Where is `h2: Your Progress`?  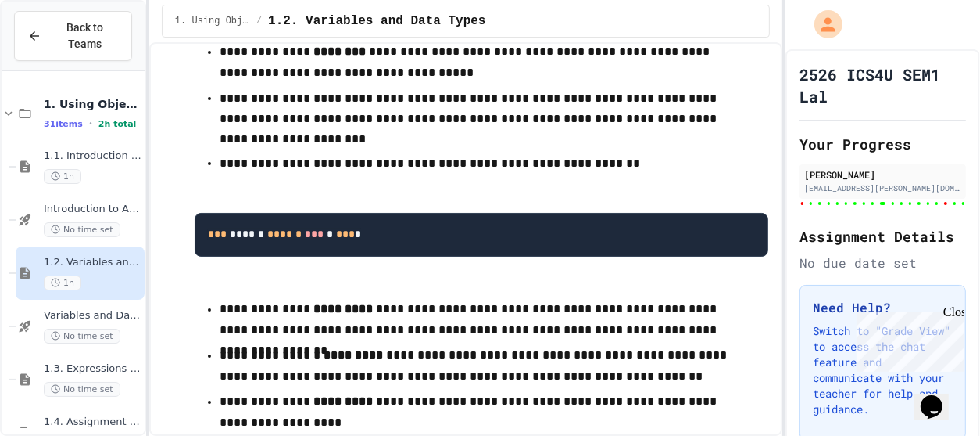
h2: Your Progress is located at coordinates (883, 144).